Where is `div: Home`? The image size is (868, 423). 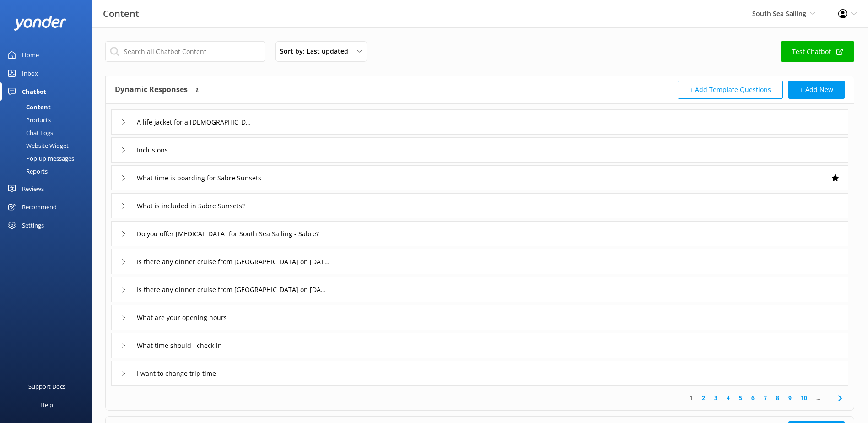
div: Home is located at coordinates (30, 55).